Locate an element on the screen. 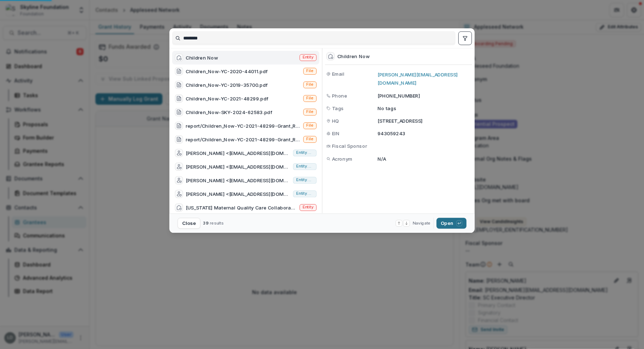  div: Children_Now-YC-2019-35700.pdf is located at coordinates (227, 85).